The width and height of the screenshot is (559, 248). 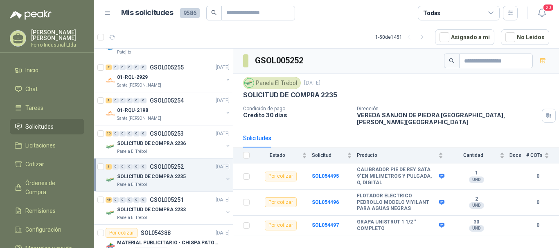 I want to click on div: 1 - 50 de 1451, so click(x=402, y=37).